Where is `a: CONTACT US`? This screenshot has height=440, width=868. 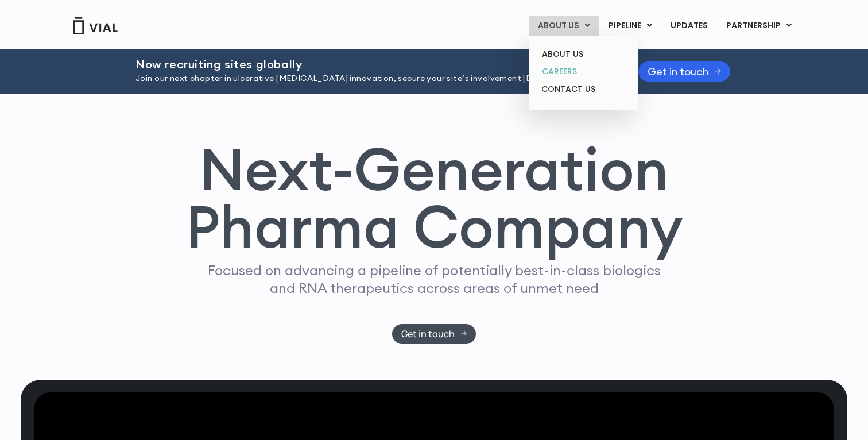 a: CONTACT US is located at coordinates (583, 90).